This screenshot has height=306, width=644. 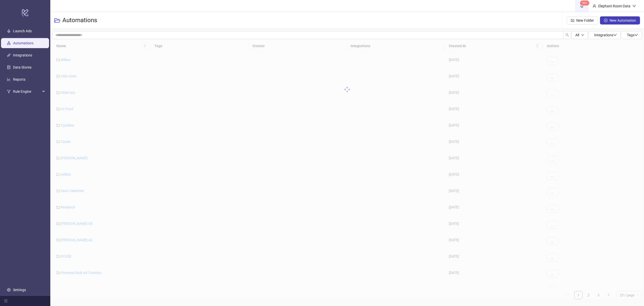 I want to click on a: Automations, so click(x=23, y=43).